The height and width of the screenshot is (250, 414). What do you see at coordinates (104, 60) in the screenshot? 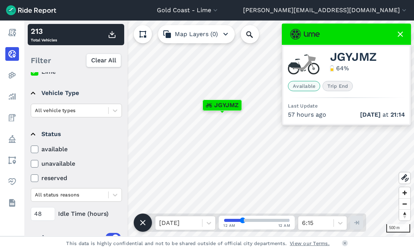
I see `button: Clear All` at bounding box center [104, 60].